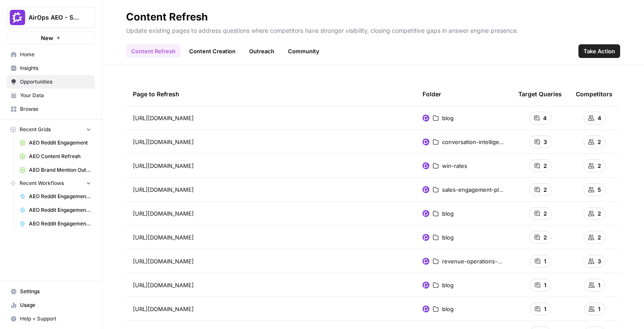 The height and width of the screenshot is (329, 644). I want to click on a: Browse, so click(50, 109).